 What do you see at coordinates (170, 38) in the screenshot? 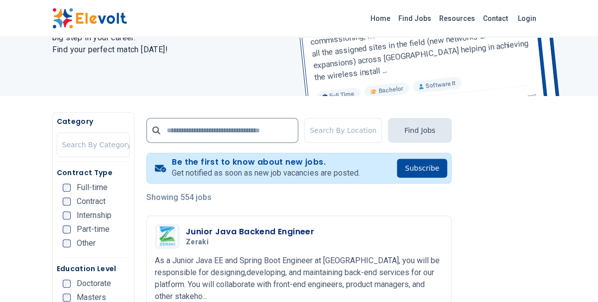
I see `h2: Explore exciting roles with leading companies and take the next big step in your career. Find you...` at bounding box center [170, 38].